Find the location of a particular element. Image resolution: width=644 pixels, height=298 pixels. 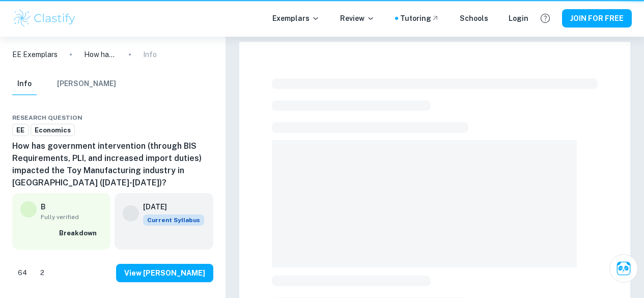

p: EE Exemplars is located at coordinates (35, 55).